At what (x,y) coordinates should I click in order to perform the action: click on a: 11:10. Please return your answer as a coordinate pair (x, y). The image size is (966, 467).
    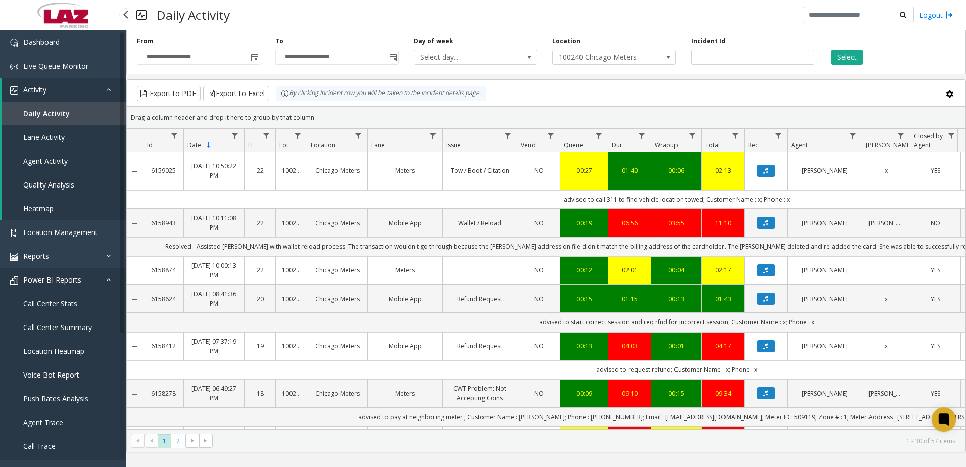
    Looking at the image, I should click on (723, 223).